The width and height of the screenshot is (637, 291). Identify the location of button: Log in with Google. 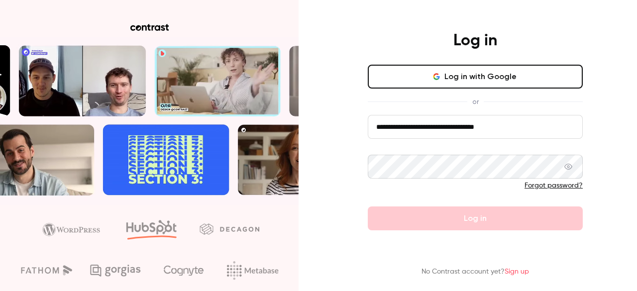
(475, 77).